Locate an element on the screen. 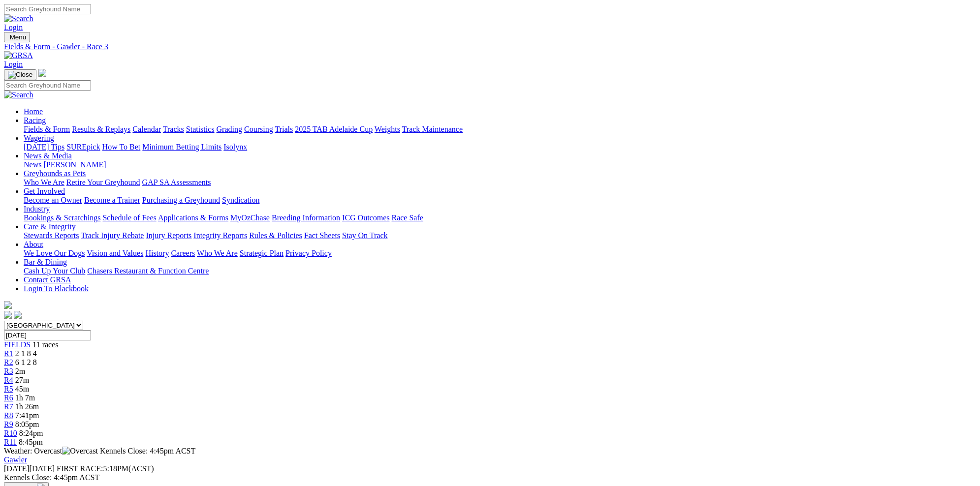 Image resolution: width=980 pixels, height=486 pixels. a: Industry is located at coordinates (37, 208).